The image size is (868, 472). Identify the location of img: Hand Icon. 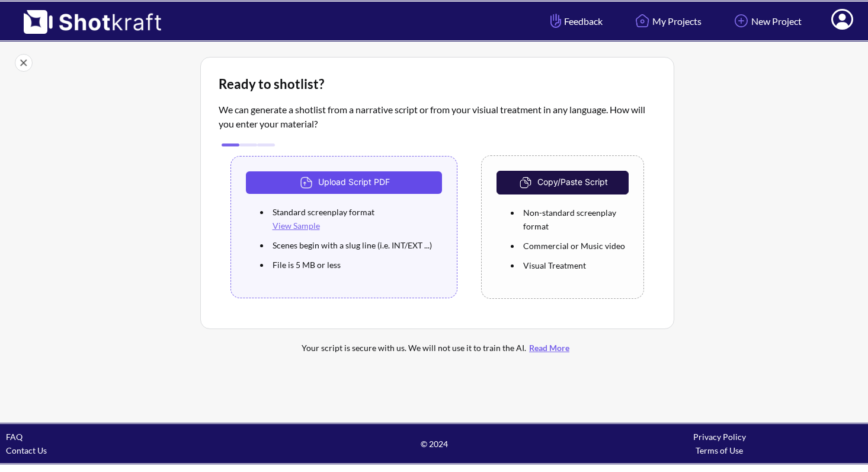
(556, 21).